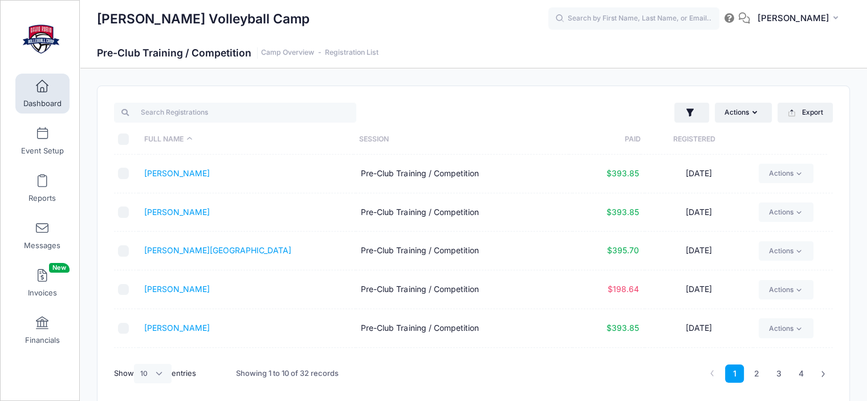  I want to click on a: 4, so click(801, 374).